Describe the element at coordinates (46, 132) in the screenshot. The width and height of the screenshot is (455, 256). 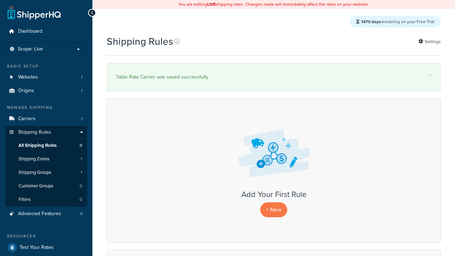
I see `a: Shipping Rules` at that location.